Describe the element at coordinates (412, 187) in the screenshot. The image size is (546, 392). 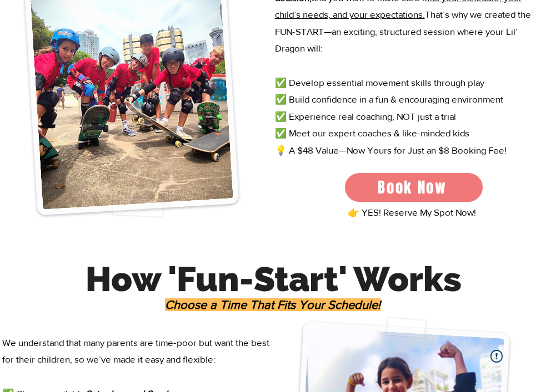
I see `span: Book Now` at that location.